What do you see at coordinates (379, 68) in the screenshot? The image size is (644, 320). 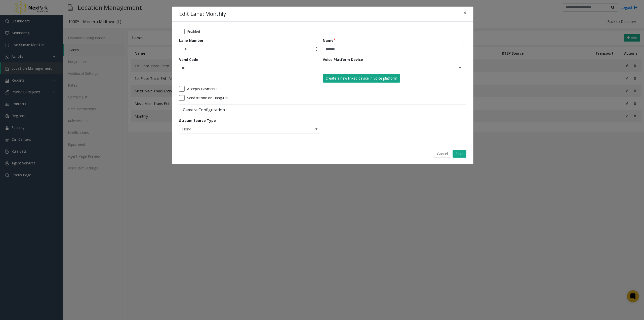 I see `input: NO DATA FOUND` at bounding box center [379, 68].